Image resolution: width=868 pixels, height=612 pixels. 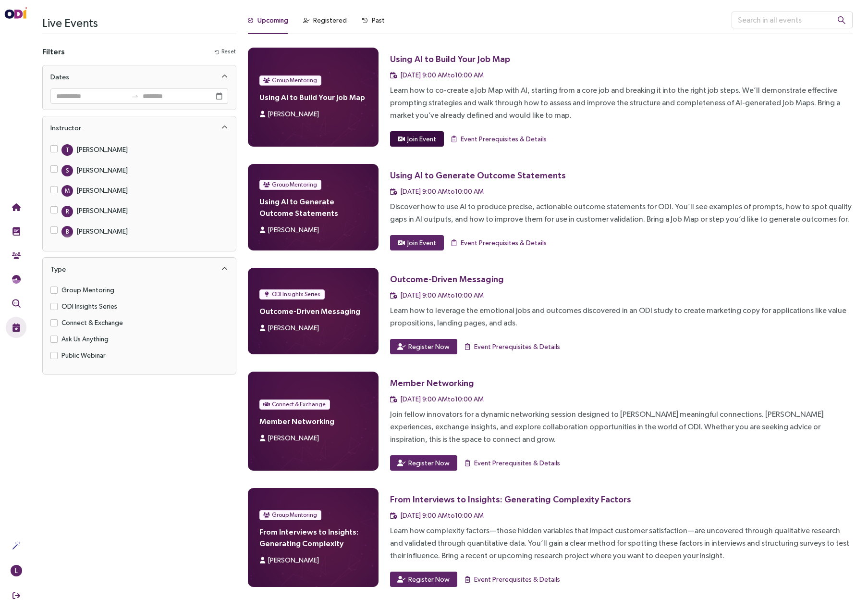 I want to click on div: Using AI to Build Your Job Map, so click(x=450, y=58).